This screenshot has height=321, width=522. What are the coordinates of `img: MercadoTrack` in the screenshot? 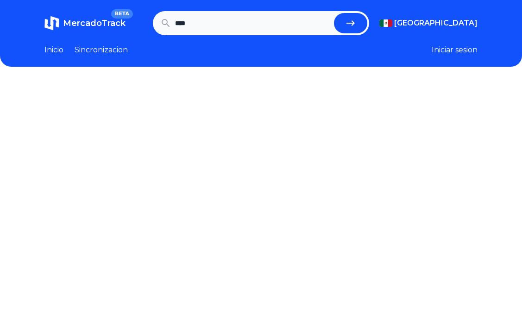 It's located at (52, 23).